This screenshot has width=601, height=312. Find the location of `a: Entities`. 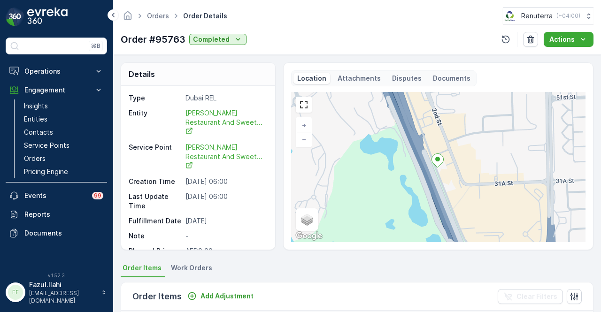

a: Entities is located at coordinates (63, 119).